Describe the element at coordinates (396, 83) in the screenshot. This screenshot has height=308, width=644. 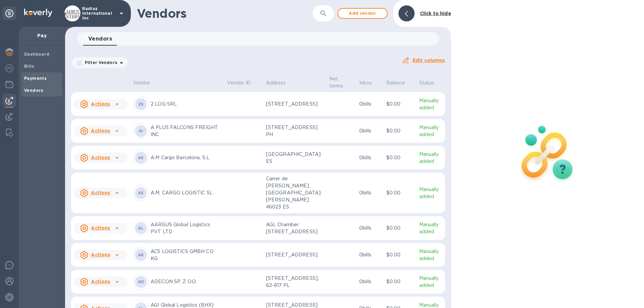
I see `p: Balance` at that location.